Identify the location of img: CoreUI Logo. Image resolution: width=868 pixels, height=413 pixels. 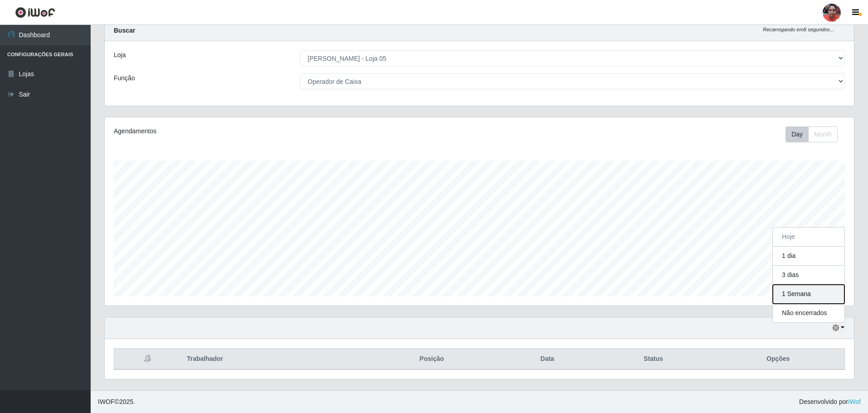
(35, 12).